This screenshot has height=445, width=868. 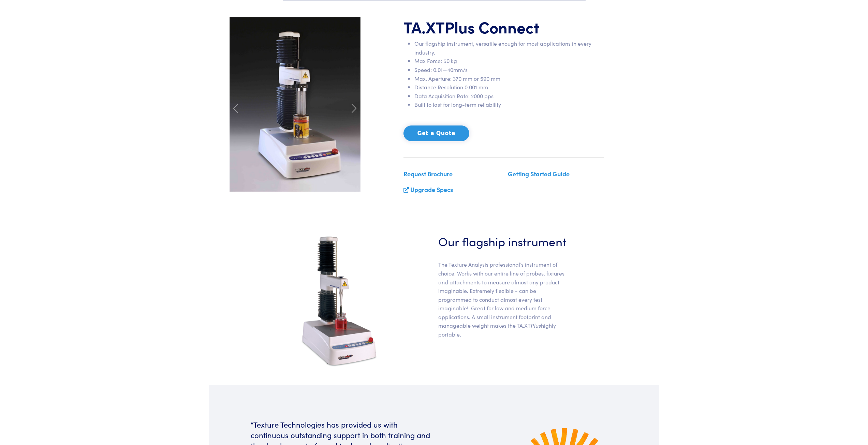 What do you see at coordinates (428, 174) in the screenshot?
I see `a: Request Brochure` at bounding box center [428, 174].